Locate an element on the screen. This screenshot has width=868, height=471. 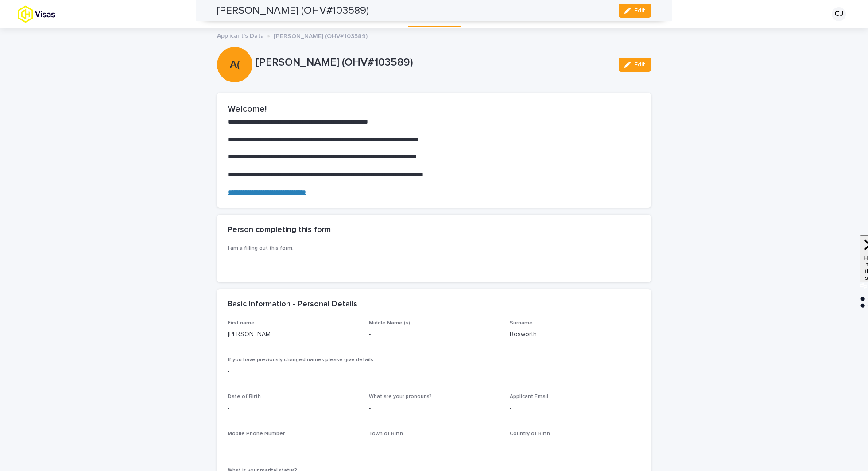
p: Bosworth is located at coordinates (575, 335).